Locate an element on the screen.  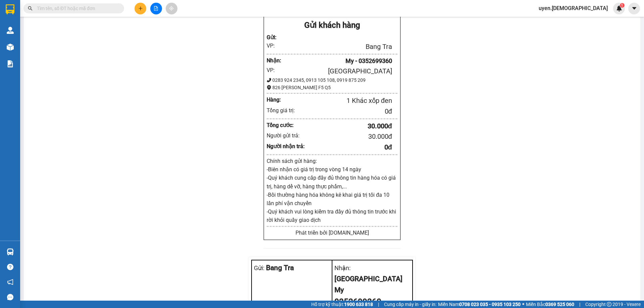
div: My - 0352699360 is located at coordinates (337, 61).